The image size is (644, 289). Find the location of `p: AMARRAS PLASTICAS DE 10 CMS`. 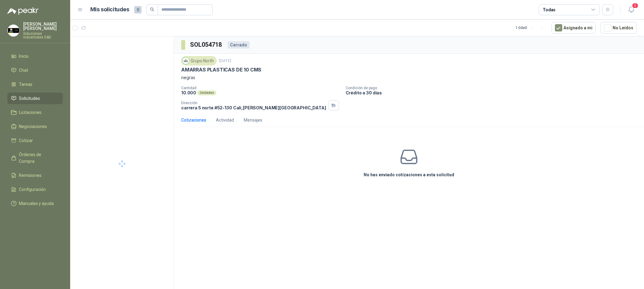

p: AMARRAS PLASTICAS DE 10 CMS is located at coordinates (221, 69).